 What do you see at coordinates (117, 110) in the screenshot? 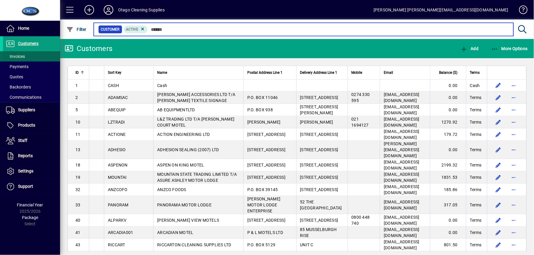
I see `span: ABEQUIP` at bounding box center [117, 110].